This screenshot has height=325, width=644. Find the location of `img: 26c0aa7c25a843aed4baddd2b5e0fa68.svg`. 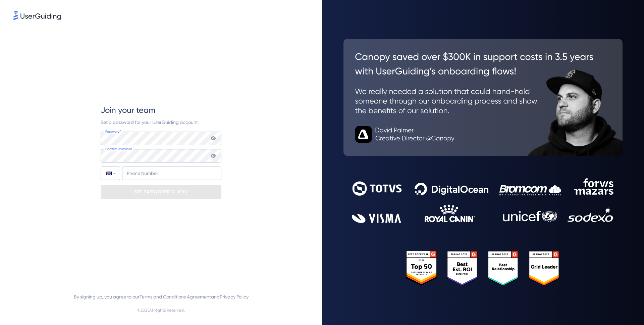

img: 26c0aa7c25a843aed4baddd2b5e0fa68.svg is located at coordinates (483, 97).